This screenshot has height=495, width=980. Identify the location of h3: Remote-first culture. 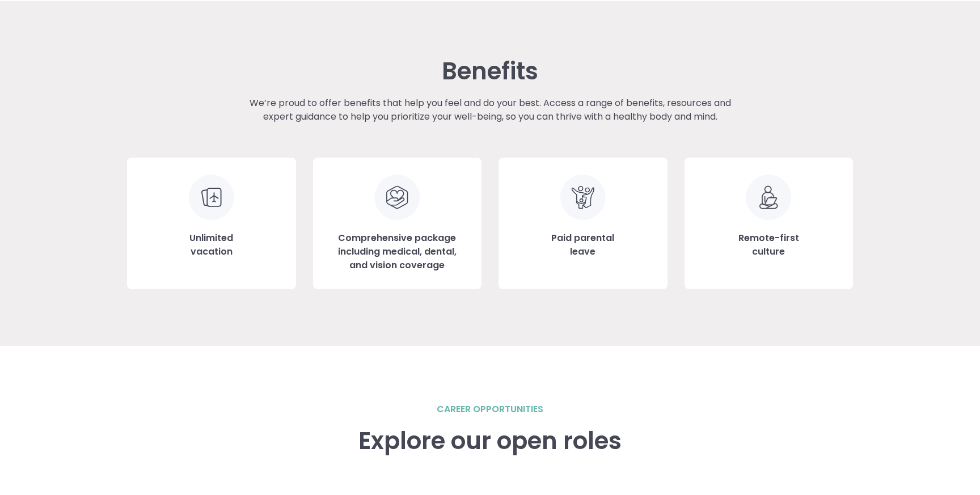
(768, 245).